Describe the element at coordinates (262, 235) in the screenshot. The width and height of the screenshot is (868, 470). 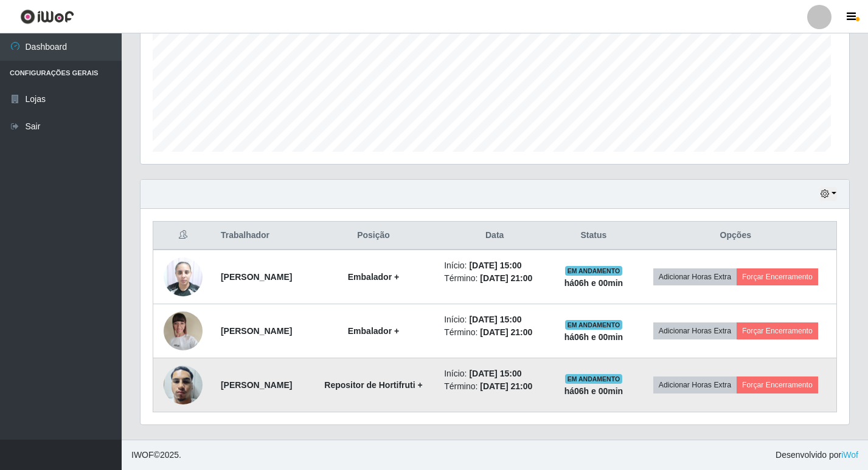
I see `th: Trabalhador` at that location.